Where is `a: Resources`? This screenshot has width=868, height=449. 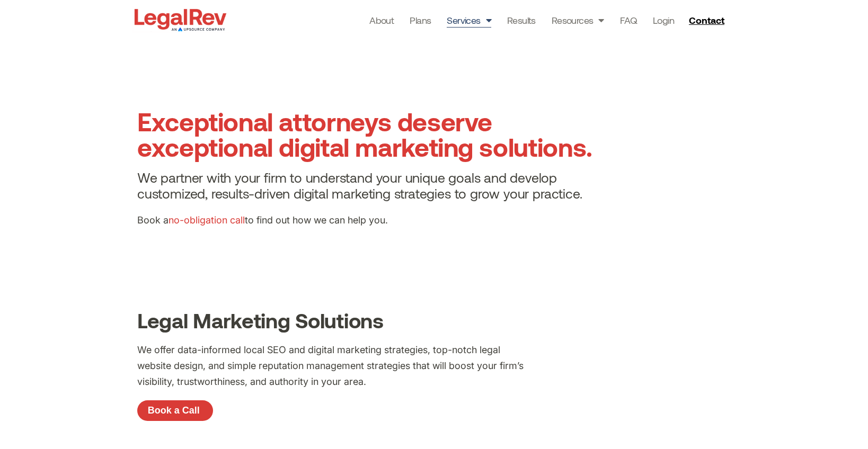
a: Resources is located at coordinates (577, 20).